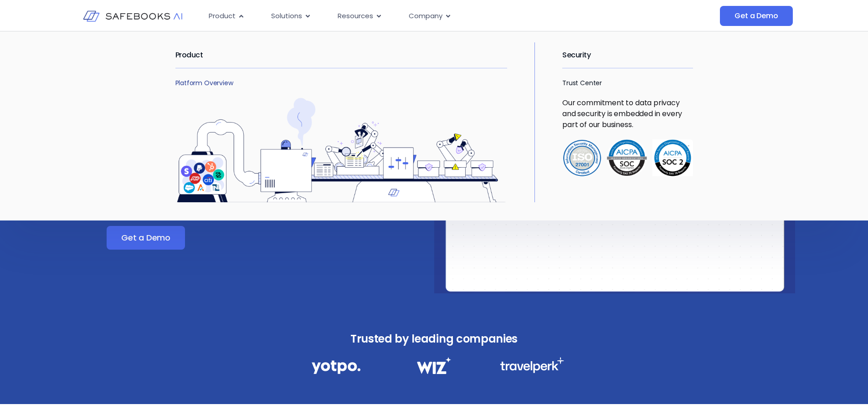  I want to click on nav: Menu, so click(415, 16).